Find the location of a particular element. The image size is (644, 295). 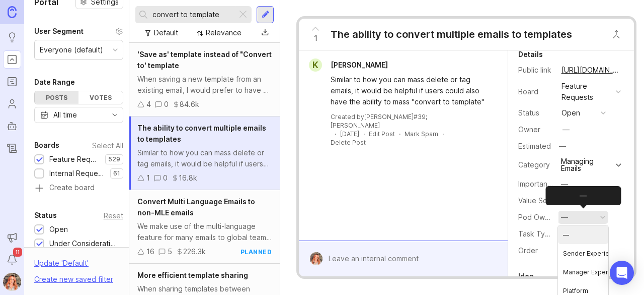

div: Boards is located at coordinates (47, 145).